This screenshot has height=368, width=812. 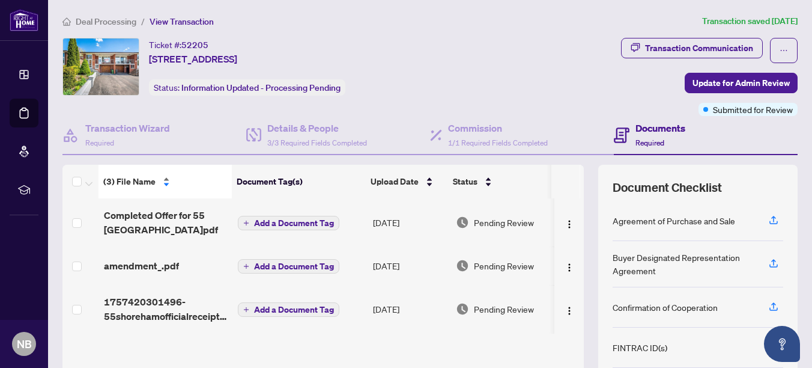 I want to click on span: Deal Processing, so click(x=106, y=22).